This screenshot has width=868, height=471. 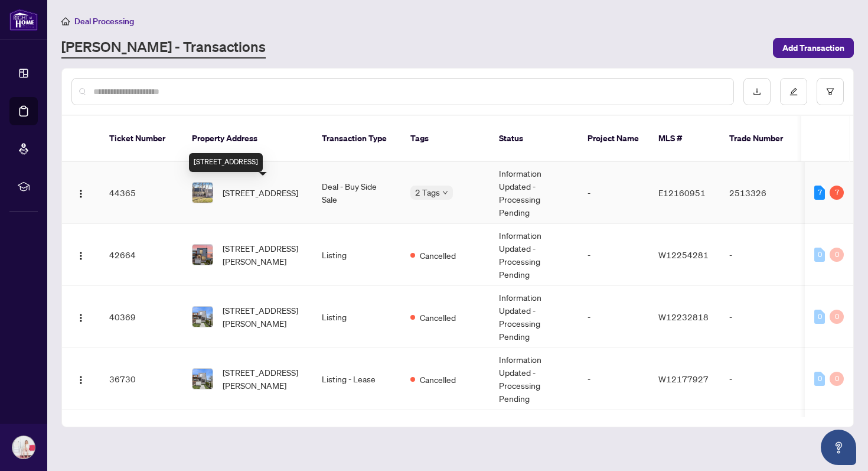 What do you see at coordinates (23, 447) in the screenshot?
I see `img: Profile Icon` at bounding box center [23, 447].